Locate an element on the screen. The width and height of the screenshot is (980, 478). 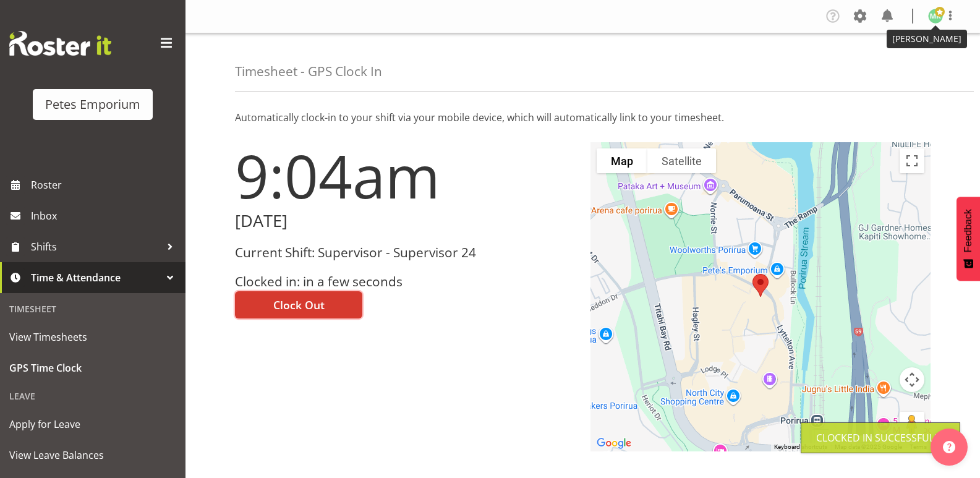
span: Clock Out is located at coordinates (299, 305).